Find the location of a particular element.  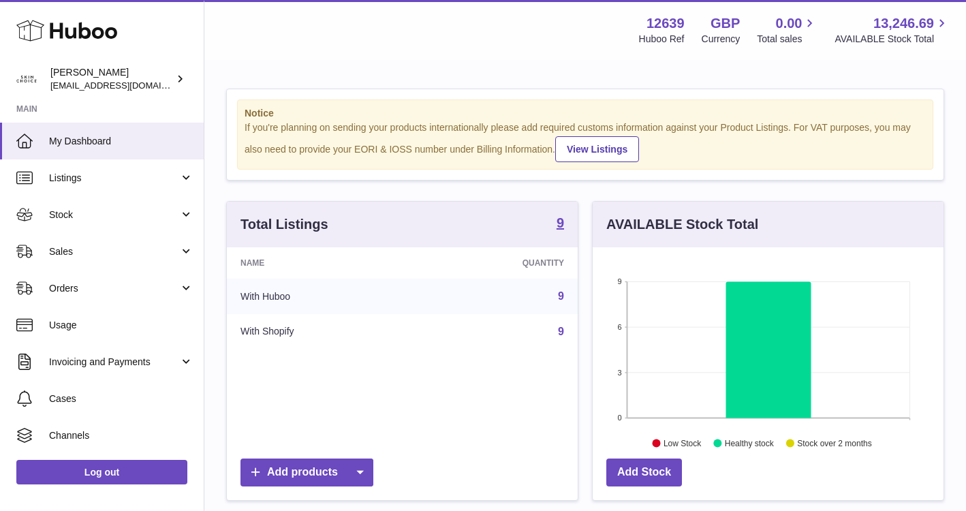

strong: GBP is located at coordinates (725, 23).